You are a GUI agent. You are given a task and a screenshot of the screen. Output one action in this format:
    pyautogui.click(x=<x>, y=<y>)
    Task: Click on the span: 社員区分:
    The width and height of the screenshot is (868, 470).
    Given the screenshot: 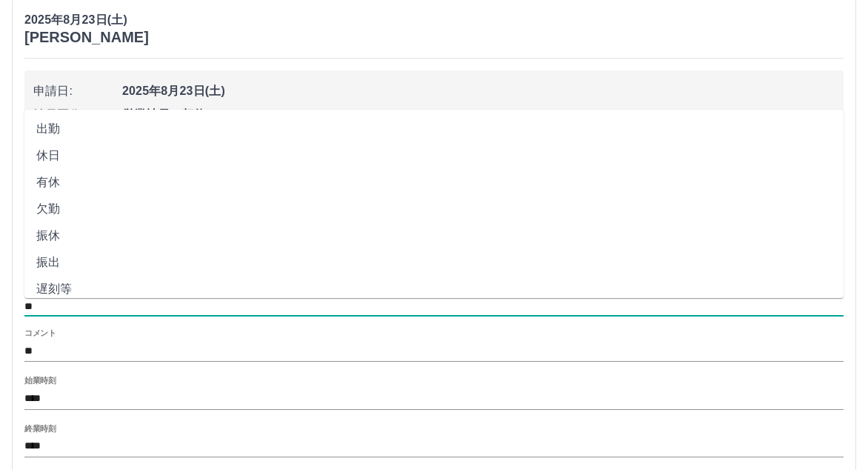 What is the action you would take?
    pyautogui.click(x=78, y=115)
    